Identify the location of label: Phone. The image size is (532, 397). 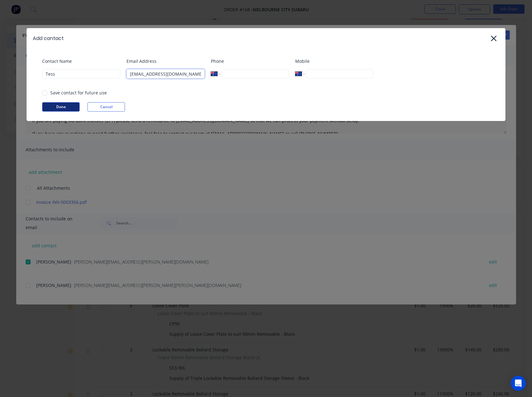
(250, 61).